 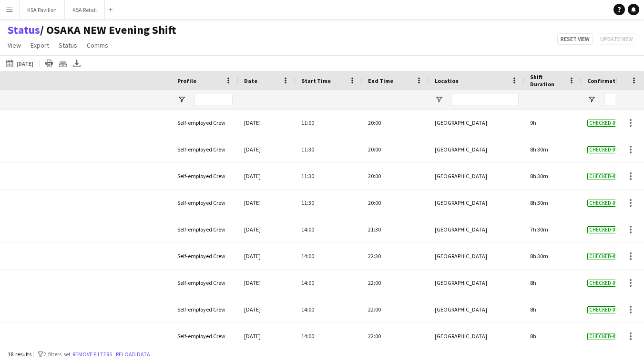 I want to click on span: Status, so click(x=67, y=45).